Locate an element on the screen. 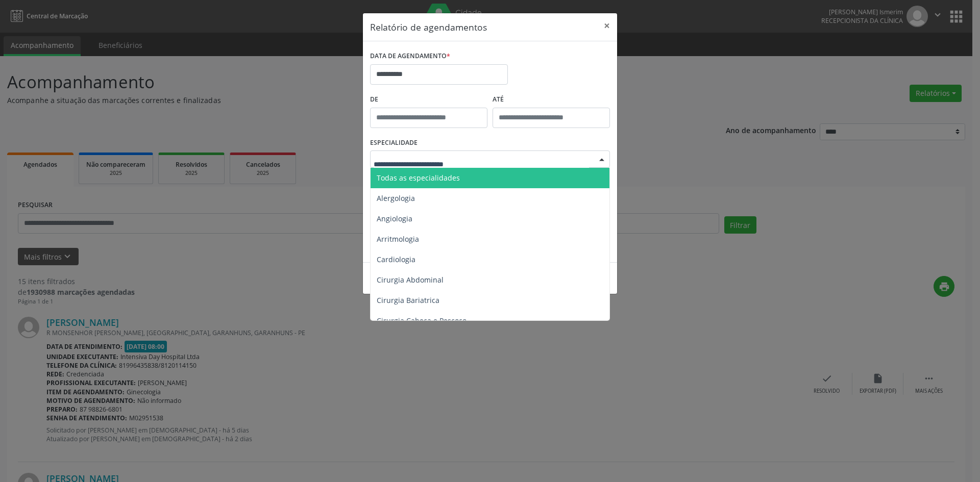 This screenshot has height=482, width=980. label: DATA DE AGENDAMENTO is located at coordinates (410, 56).